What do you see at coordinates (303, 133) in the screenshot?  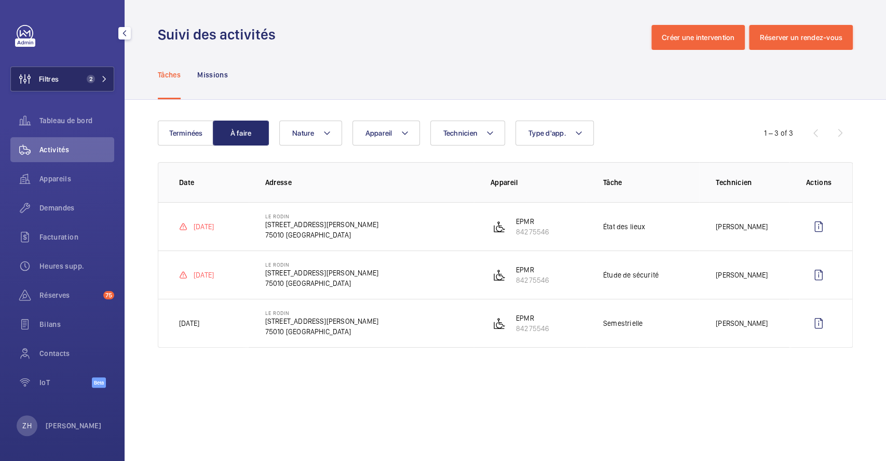 I see `span: Nature` at bounding box center [303, 133].